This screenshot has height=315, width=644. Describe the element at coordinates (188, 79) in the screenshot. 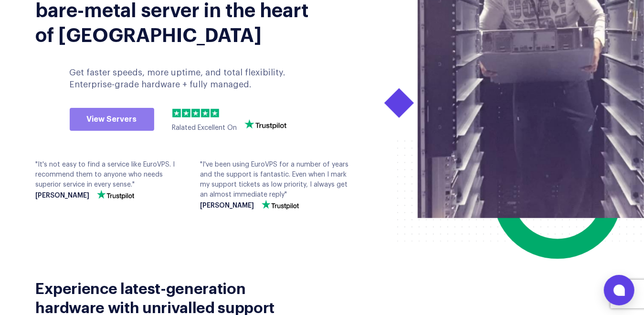

I see `p: Get faster speeds, more uptime, and total flexibility. Enterprise-grade hardware + fully managed.` at that location.